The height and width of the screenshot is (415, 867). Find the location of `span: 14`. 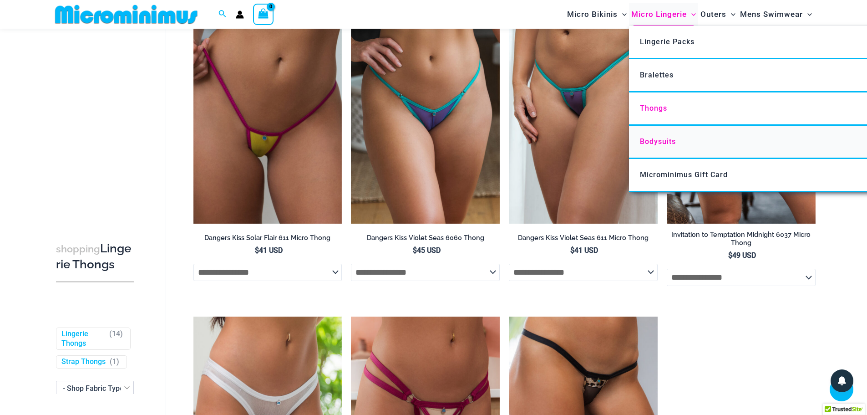

span: 14 is located at coordinates (116, 333).